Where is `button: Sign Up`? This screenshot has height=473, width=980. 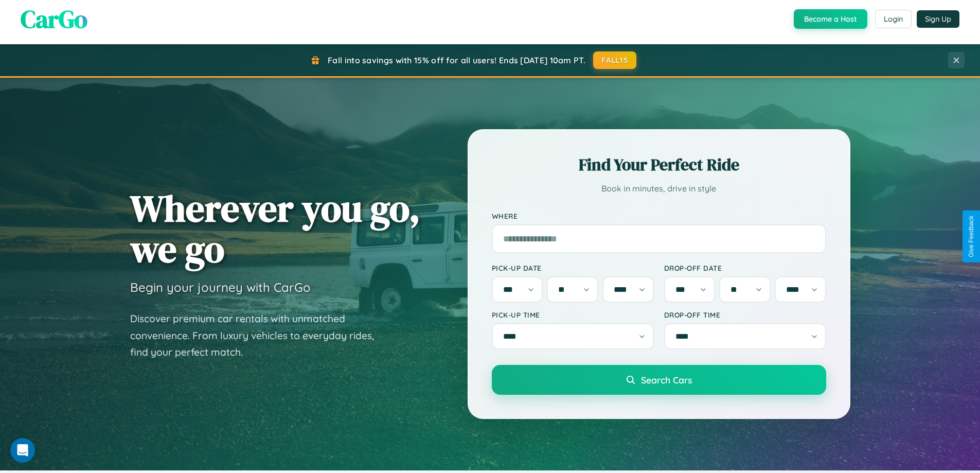 button: Sign Up is located at coordinates (937, 19).